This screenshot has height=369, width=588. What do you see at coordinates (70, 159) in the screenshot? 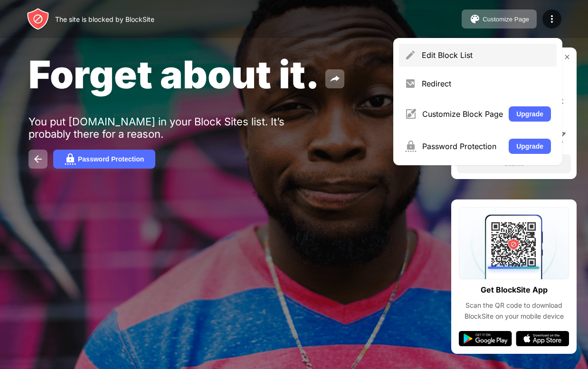
I see `img: password.svg` at bounding box center [70, 159].